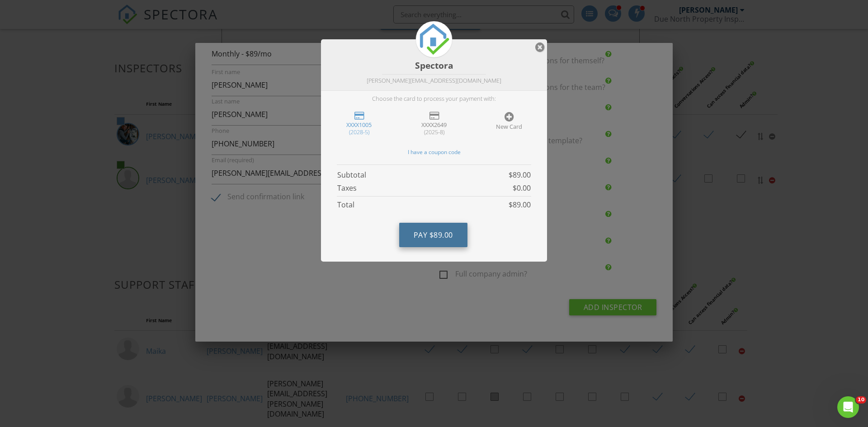  What do you see at coordinates (861, 400) in the screenshot?
I see `span: 10` at bounding box center [861, 400].